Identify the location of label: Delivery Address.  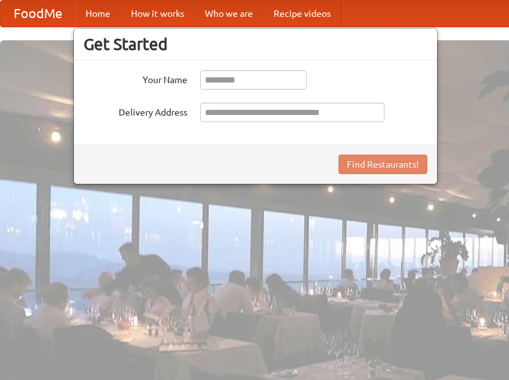
(136, 110).